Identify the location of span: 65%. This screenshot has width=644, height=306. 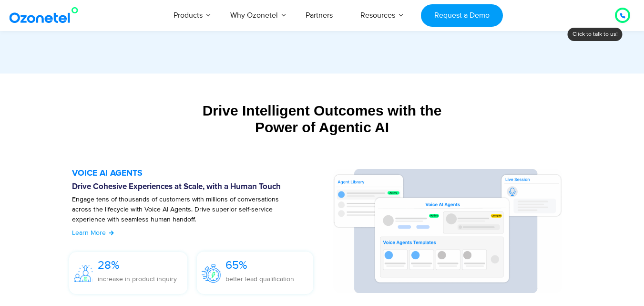
(236, 265).